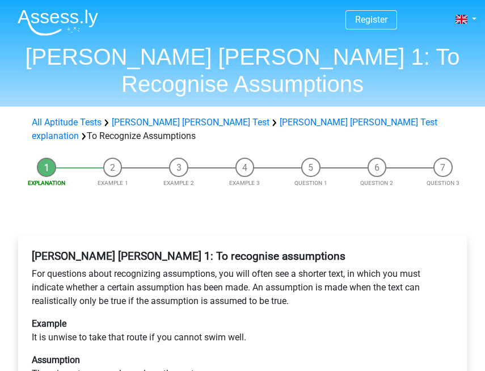 This screenshot has width=485, height=371. What do you see at coordinates (242, 330) in the screenshot?
I see `p: It is unwise to take that route if you cannot swim well.` at bounding box center [242, 330].